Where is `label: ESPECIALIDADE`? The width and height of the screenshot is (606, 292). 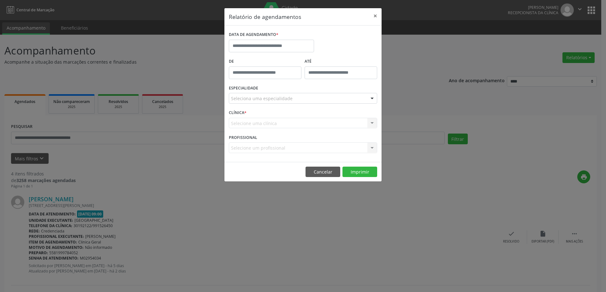 label: ESPECIALIDADE is located at coordinates (243, 88).